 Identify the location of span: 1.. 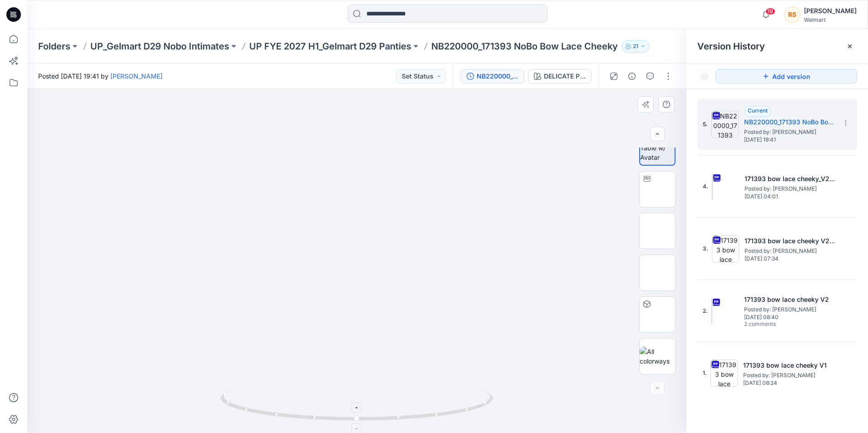
(704, 373).